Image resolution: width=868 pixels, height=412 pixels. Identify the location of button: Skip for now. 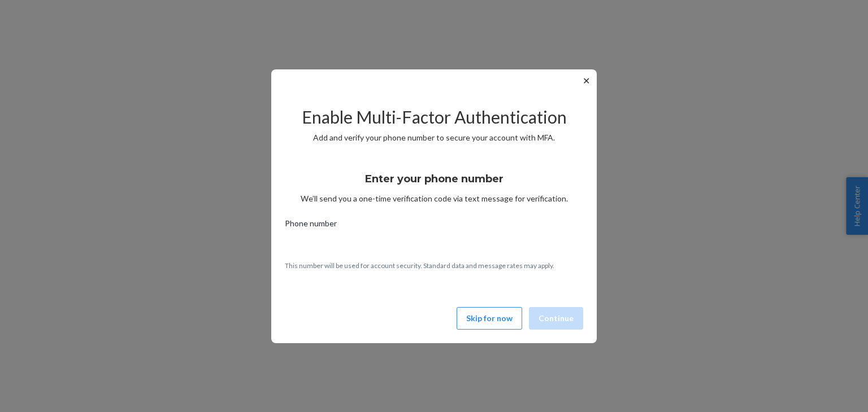
(489, 319).